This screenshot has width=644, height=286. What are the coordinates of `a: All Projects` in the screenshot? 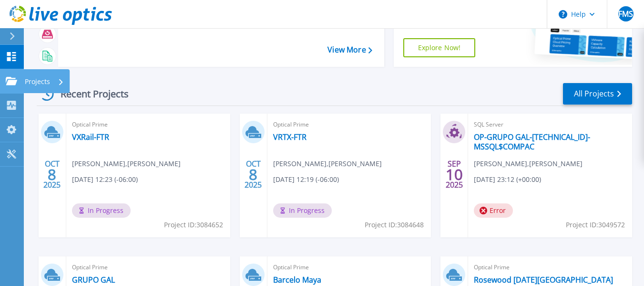 It's located at (598, 94).